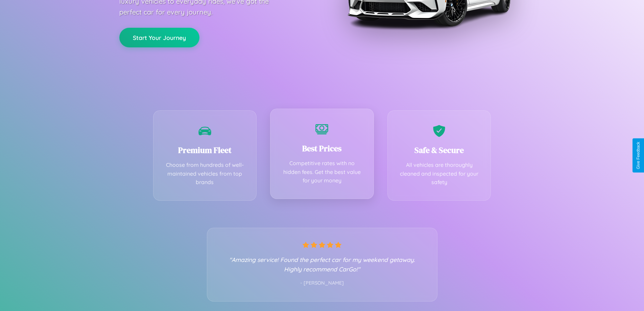 The height and width of the screenshot is (311, 644). What do you see at coordinates (638, 156) in the screenshot?
I see `div: Give Feedback` at bounding box center [638, 156].